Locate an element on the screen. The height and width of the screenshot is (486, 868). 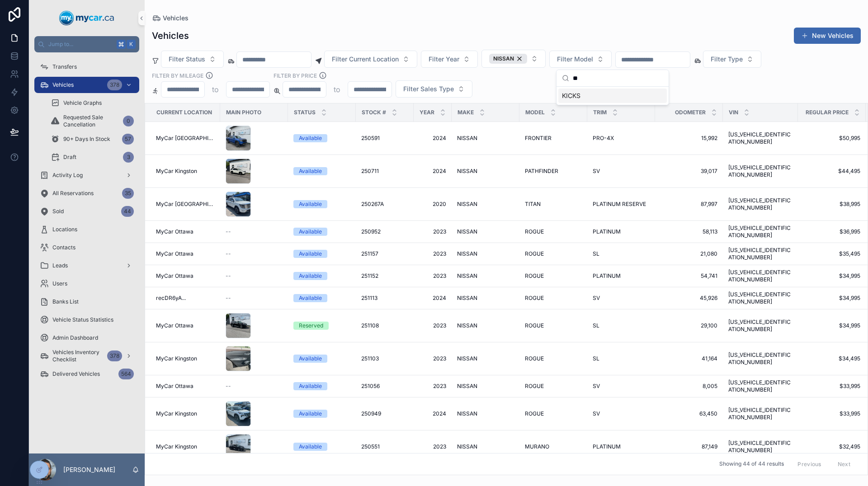
a: recDR6yA... is located at coordinates (185, 298).